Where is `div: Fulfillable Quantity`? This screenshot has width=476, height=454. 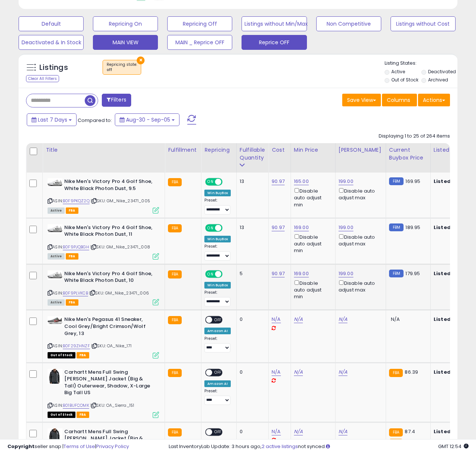
div: Fulfillable Quantity is located at coordinates (252, 154).